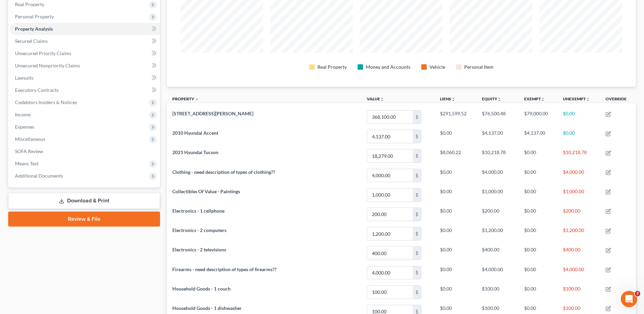 Image resolution: width=644 pixels, height=314 pixels. I want to click on td: $400.00, so click(497, 253).